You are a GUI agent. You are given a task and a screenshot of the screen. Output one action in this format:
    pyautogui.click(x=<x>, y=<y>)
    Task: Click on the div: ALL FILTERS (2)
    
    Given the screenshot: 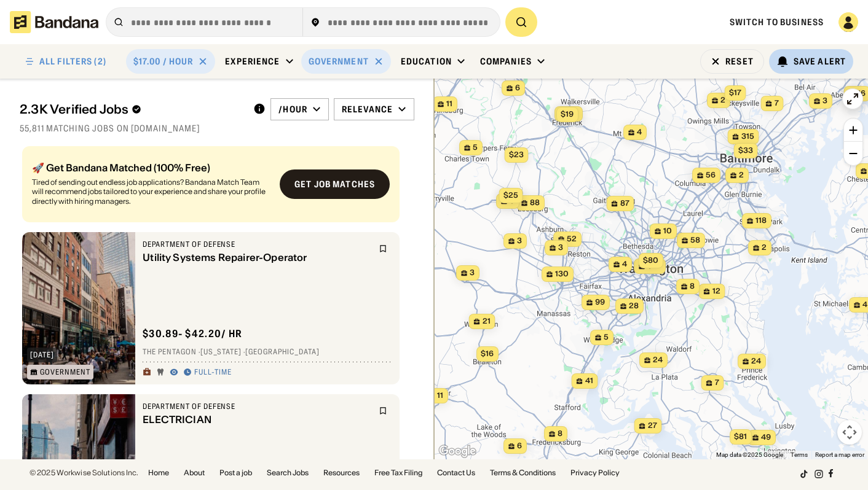 What is the action you would take?
    pyautogui.click(x=72, y=62)
    